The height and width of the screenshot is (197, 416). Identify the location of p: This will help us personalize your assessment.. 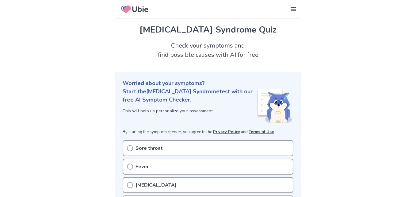
(190, 111).